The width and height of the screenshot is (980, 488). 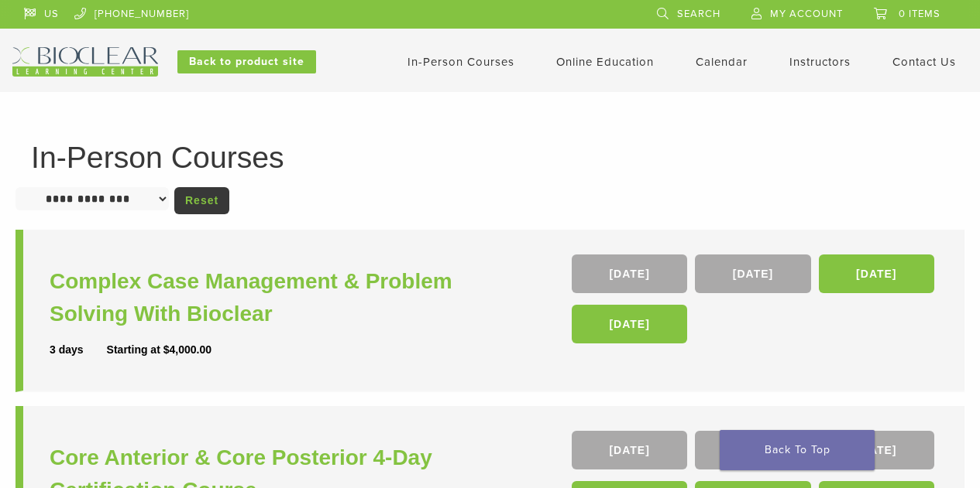 I want to click on h1: In-Person Courses, so click(x=489, y=157).